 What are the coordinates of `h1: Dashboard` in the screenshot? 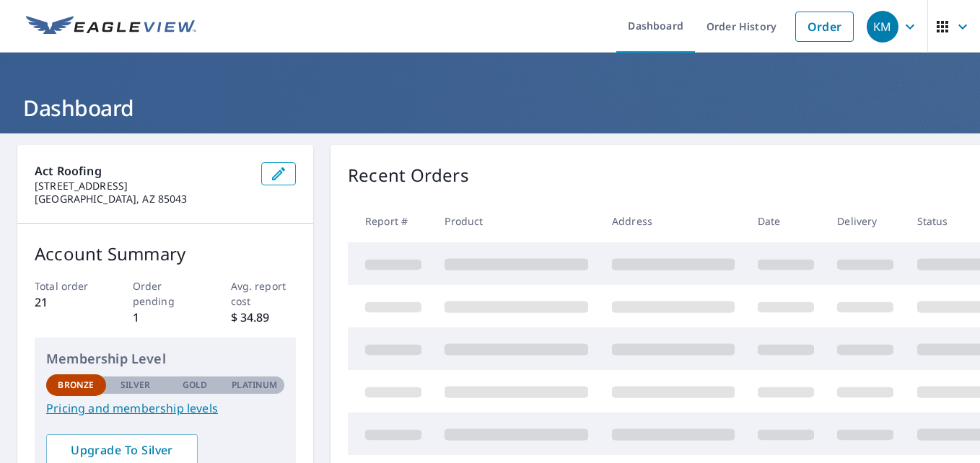 It's located at (490, 108).